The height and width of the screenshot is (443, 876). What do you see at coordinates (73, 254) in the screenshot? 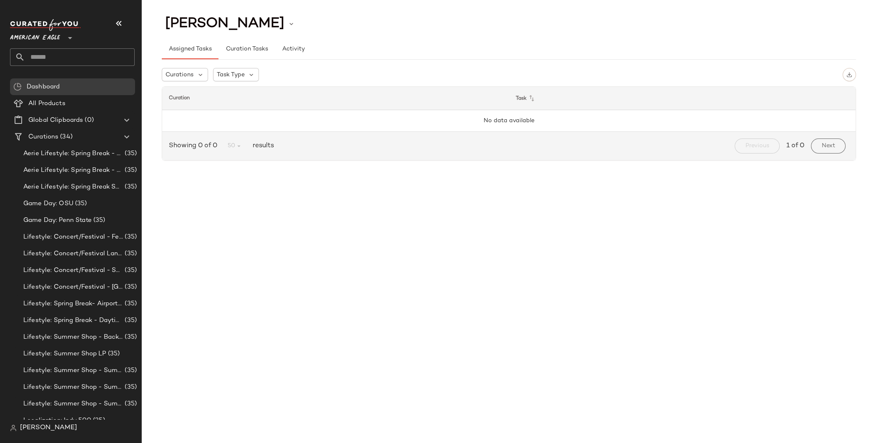
I see `span: Lifestyle: Concert/Festival Landing Page` at bounding box center [73, 254].